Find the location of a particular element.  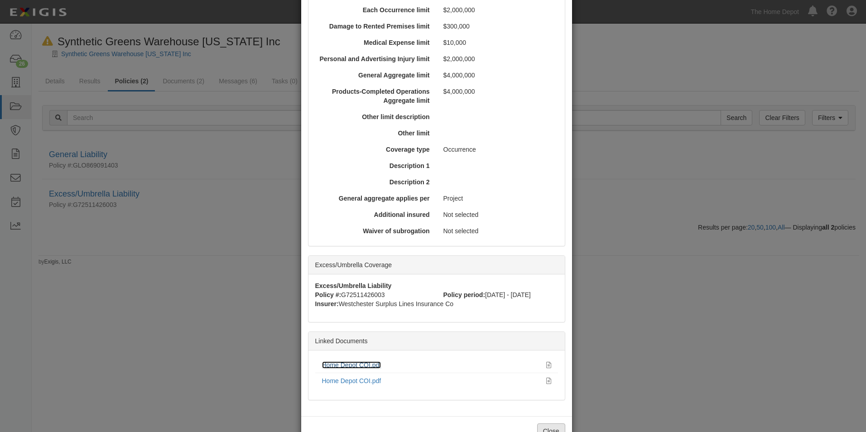

strong: Policy #: is located at coordinates (328, 295).